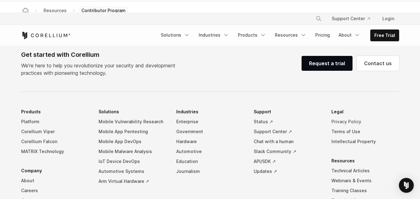 Image resolution: width=420 pixels, height=199 pixels. I want to click on a: Automotive Systems, so click(132, 172).